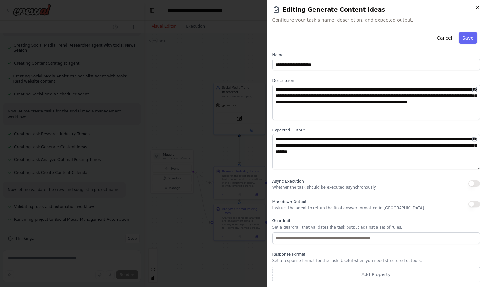 This screenshot has height=287, width=485. I want to click on label: Description, so click(376, 81).